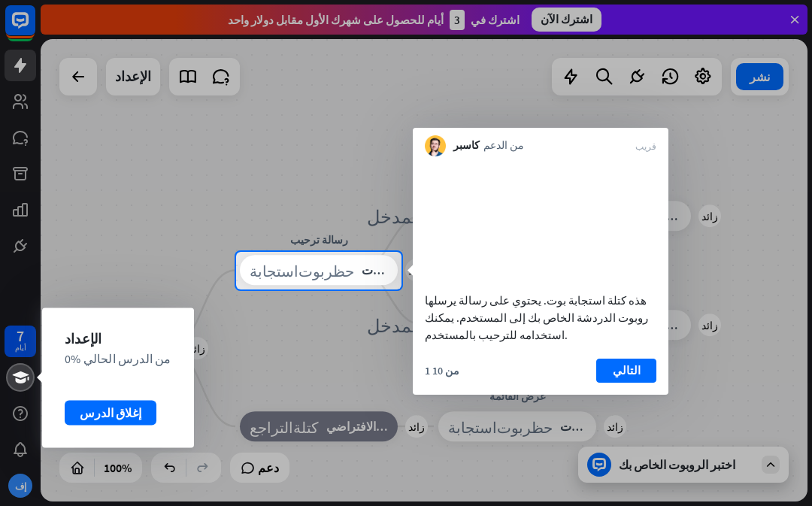 The image size is (812, 506). Describe the element at coordinates (118, 338) in the screenshot. I see `div: الإعداد` at that location.